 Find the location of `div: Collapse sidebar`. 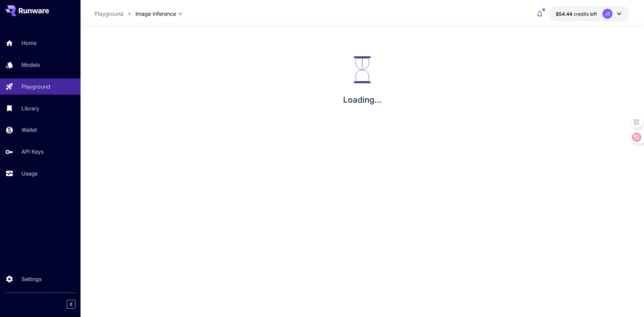

div: Collapse sidebar is located at coordinates (76, 304).